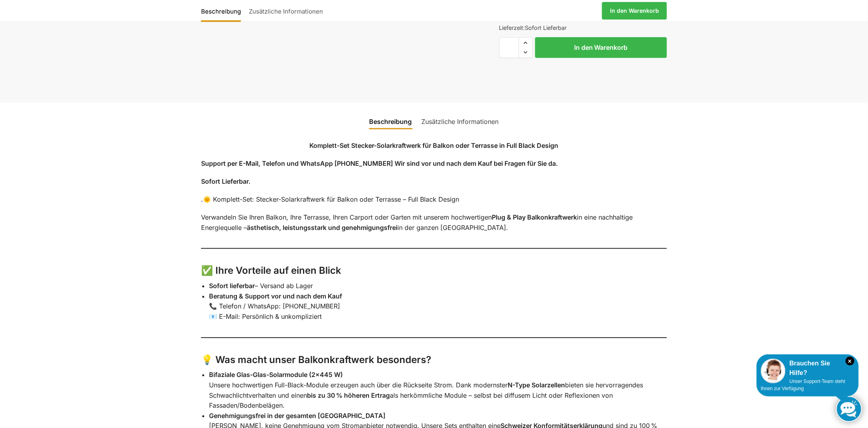 This screenshot has height=428, width=868. I want to click on i: Schließen, so click(850, 360).